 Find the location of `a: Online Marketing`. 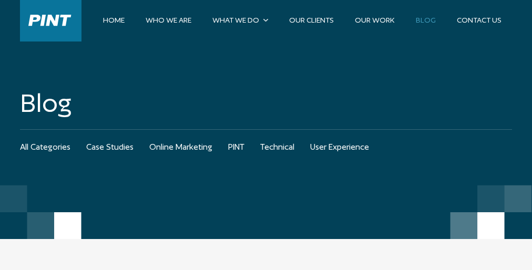

a: Online Marketing is located at coordinates (181, 147).